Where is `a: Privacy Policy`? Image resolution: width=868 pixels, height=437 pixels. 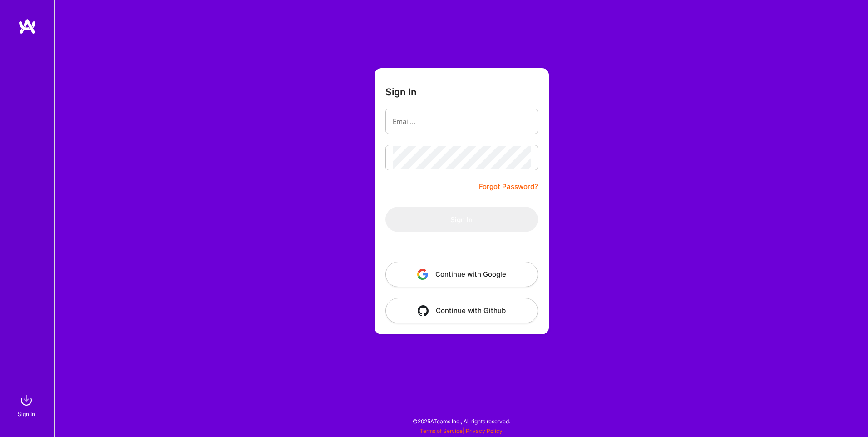 a: Privacy Policy is located at coordinates (485, 430).